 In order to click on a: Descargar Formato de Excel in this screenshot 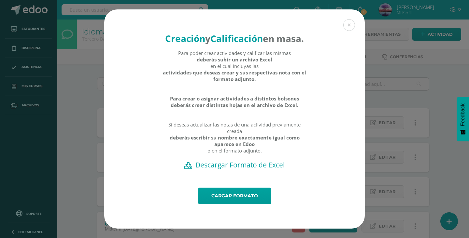, I will do `click(234, 165)`.